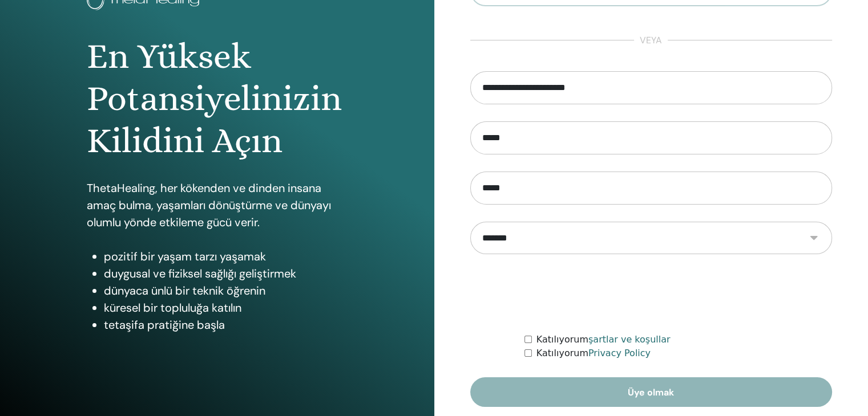  What do you see at coordinates (629, 339) in the screenshot?
I see `a: şartlar ve koşullar` at bounding box center [629, 339].